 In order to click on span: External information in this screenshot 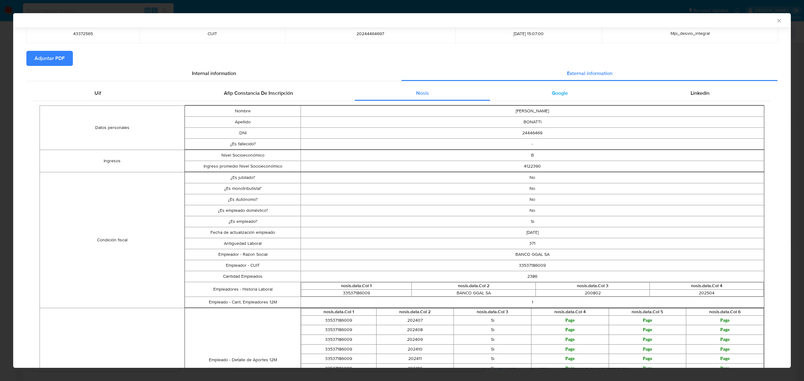, I will do `click(590, 73)`.